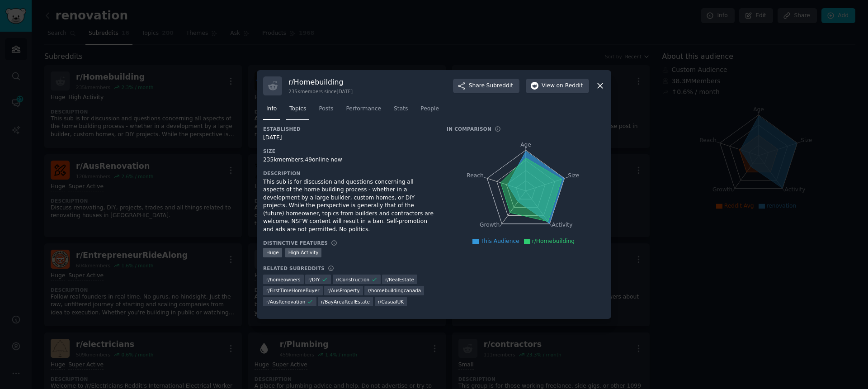 This screenshot has width=868, height=389. Describe the element at coordinates (491, 86) in the screenshot. I see `span: Share` at that location.